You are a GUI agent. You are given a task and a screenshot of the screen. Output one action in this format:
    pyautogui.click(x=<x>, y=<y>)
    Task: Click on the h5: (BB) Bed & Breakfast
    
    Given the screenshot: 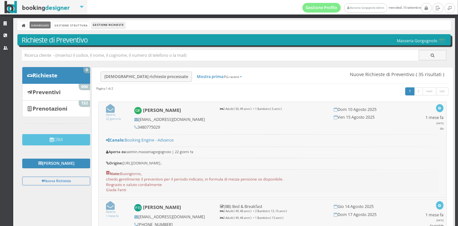 What is the action you would take?
    pyautogui.click(x=272, y=206)
    